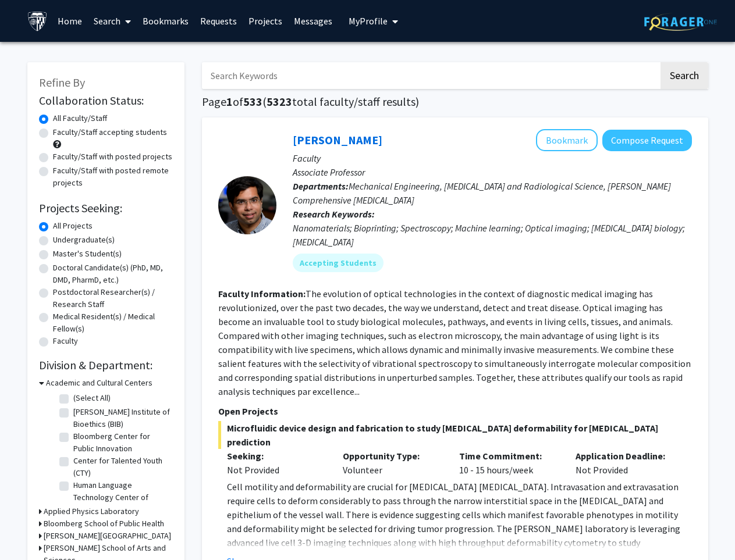 This screenshot has width=735, height=560. I want to click on button: Search, so click(685, 76).